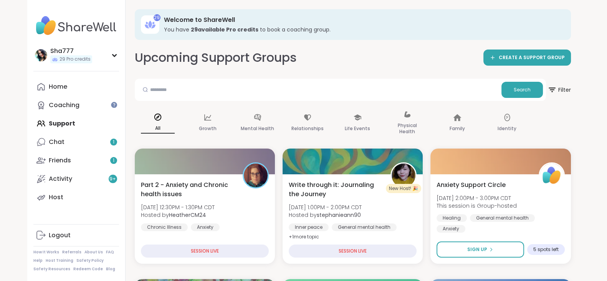  Describe the element at coordinates (208, 129) in the screenshot. I see `p: Growth` at that location.